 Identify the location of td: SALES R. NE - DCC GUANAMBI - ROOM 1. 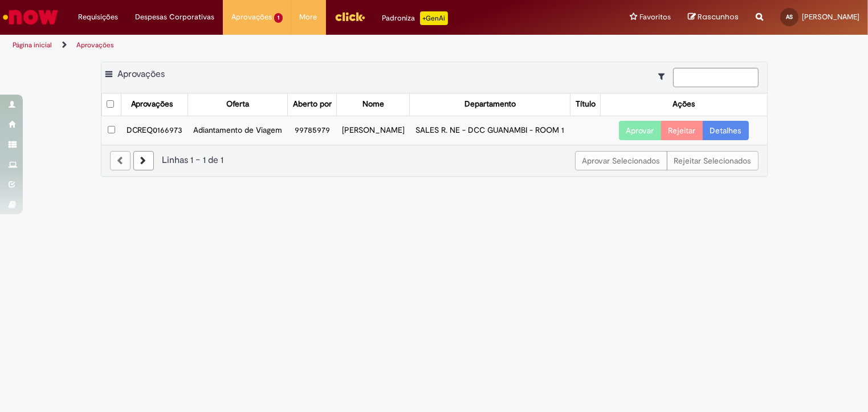
(490, 130).